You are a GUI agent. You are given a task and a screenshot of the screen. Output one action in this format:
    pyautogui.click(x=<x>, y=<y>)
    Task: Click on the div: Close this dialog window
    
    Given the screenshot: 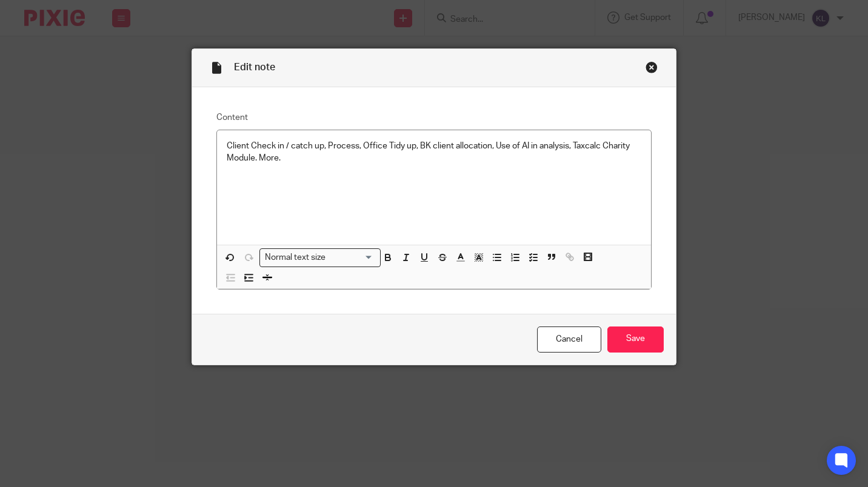 What is the action you would take?
    pyautogui.click(x=652, y=67)
    